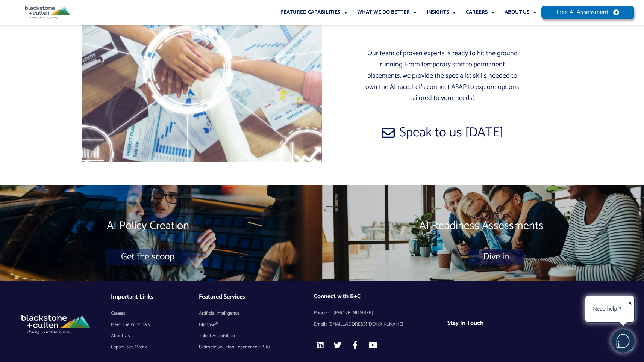  Describe the element at coordinates (481, 226) in the screenshot. I see `span: AI Readiness Assessments` at that location.